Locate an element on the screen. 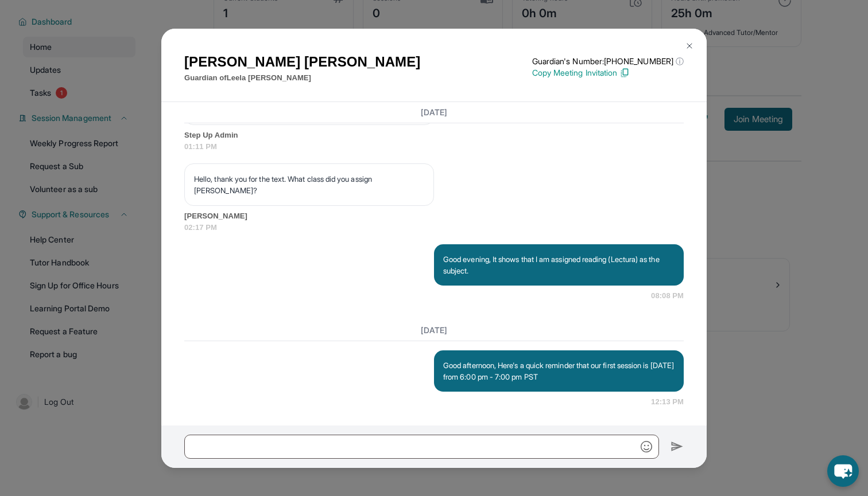 This screenshot has width=868, height=496. span: Step Up Admin is located at coordinates (434, 135).